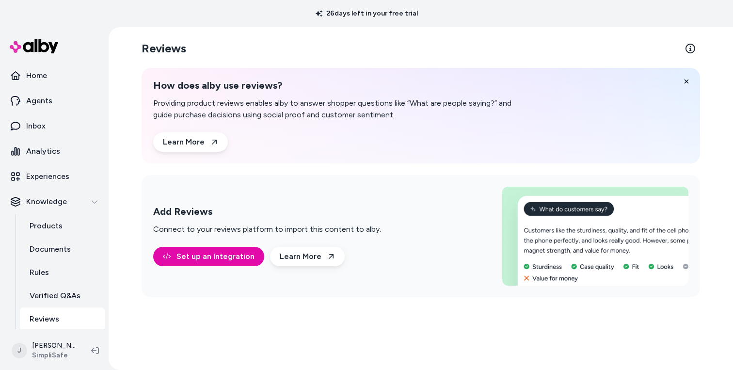 The image size is (733, 370). I want to click on p: Analytics, so click(43, 151).